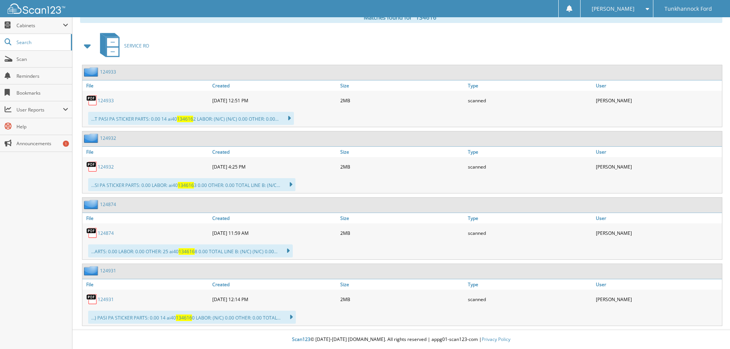 The width and height of the screenshot is (730, 349). Describe the element at coordinates (688, 9) in the screenshot. I see `span: Tunkhannock Ford` at that location.